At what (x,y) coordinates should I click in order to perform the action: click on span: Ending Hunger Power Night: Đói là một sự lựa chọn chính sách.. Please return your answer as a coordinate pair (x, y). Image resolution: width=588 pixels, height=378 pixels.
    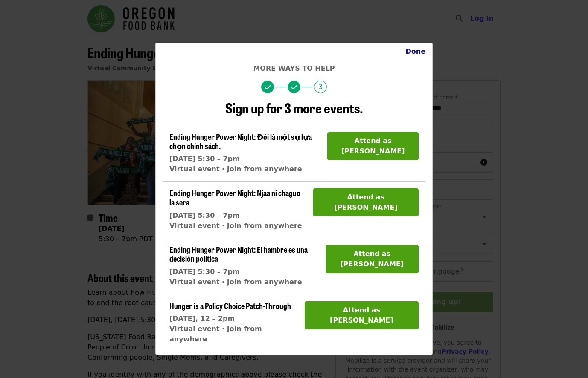
    Looking at the image, I should click on (240, 141).